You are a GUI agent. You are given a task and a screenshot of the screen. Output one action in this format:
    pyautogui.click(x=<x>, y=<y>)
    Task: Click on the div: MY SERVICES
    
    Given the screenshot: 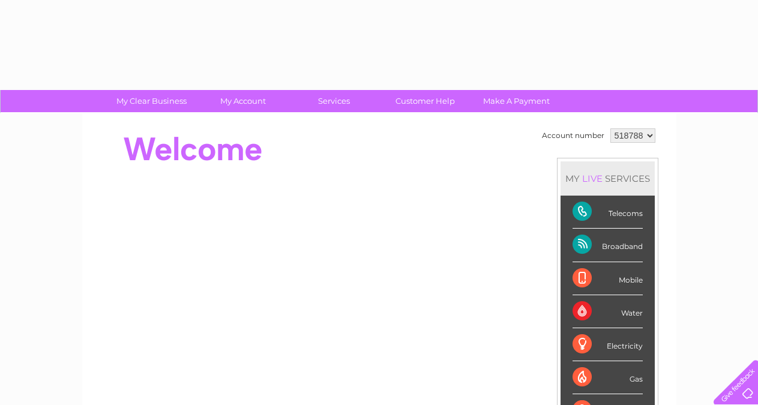 What is the action you would take?
    pyautogui.click(x=607, y=178)
    